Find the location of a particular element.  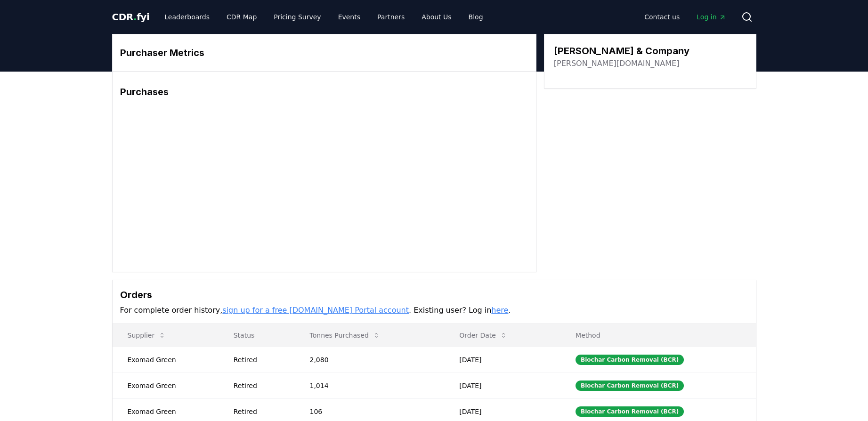

h3: Orders is located at coordinates (434, 295).